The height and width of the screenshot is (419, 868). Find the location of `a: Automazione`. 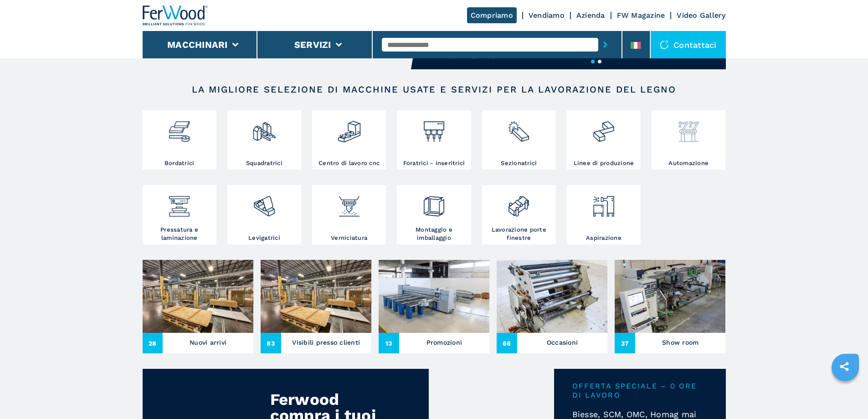

a: Automazione is located at coordinates (688, 140).